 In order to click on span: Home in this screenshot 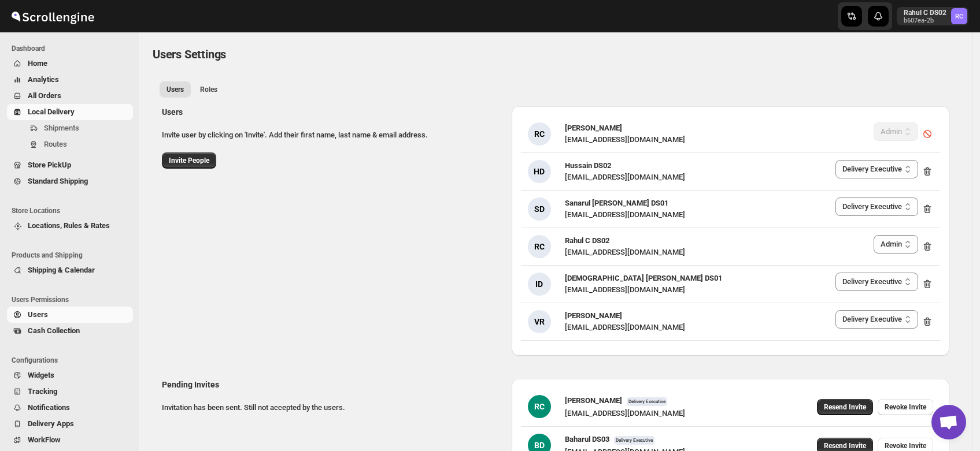, I will do `click(38, 63)`.